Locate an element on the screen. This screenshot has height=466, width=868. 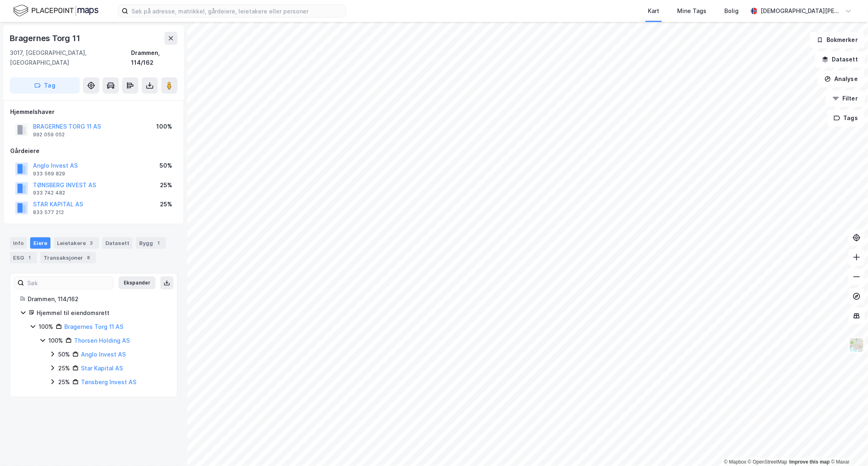
div: ESG is located at coordinates (23, 258).